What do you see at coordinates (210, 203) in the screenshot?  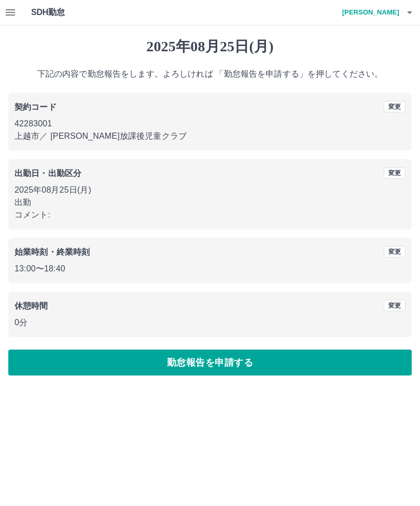 I see `p: 出勤` at bounding box center [210, 203].